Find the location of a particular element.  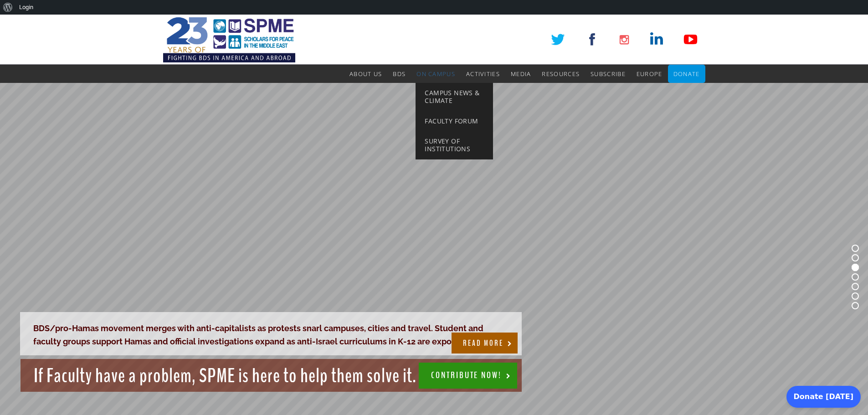

span: Europe is located at coordinates (649, 74).